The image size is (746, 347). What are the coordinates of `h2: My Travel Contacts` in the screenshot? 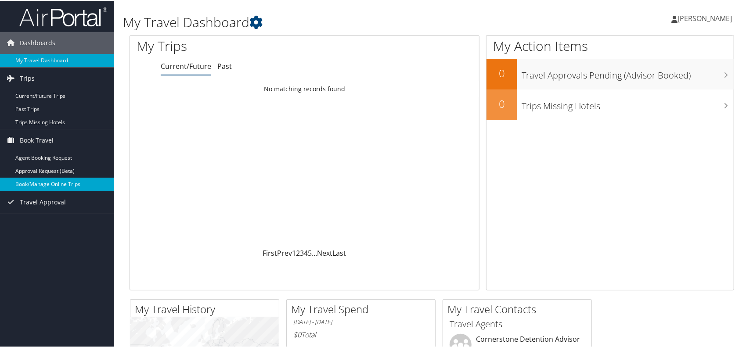 It's located at (519, 309).